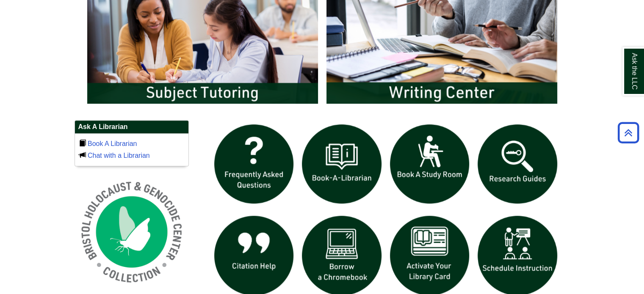 The image size is (644, 294). Describe the element at coordinates (430, 164) in the screenshot. I see `img: book a study room icon links to book a study room web page` at that location.